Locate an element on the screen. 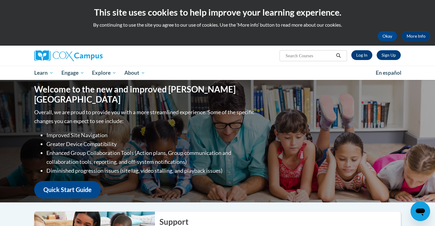  span: En español is located at coordinates (389, 72).